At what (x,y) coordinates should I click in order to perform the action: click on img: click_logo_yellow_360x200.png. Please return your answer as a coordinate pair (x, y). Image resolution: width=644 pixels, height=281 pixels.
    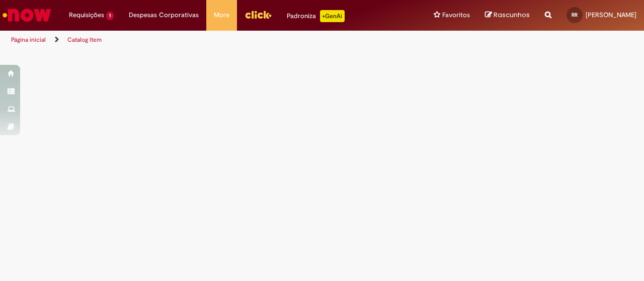
    Looking at the image, I should click on (258, 15).